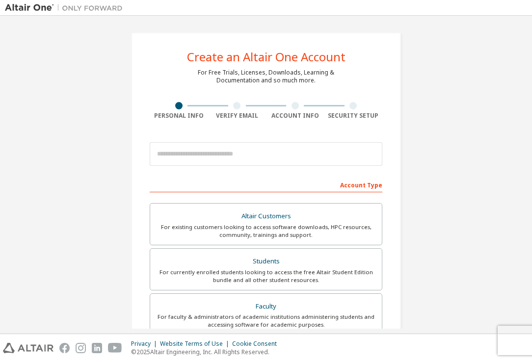 This screenshot has width=532, height=362. I want to click on img: youtube.svg, so click(115, 348).